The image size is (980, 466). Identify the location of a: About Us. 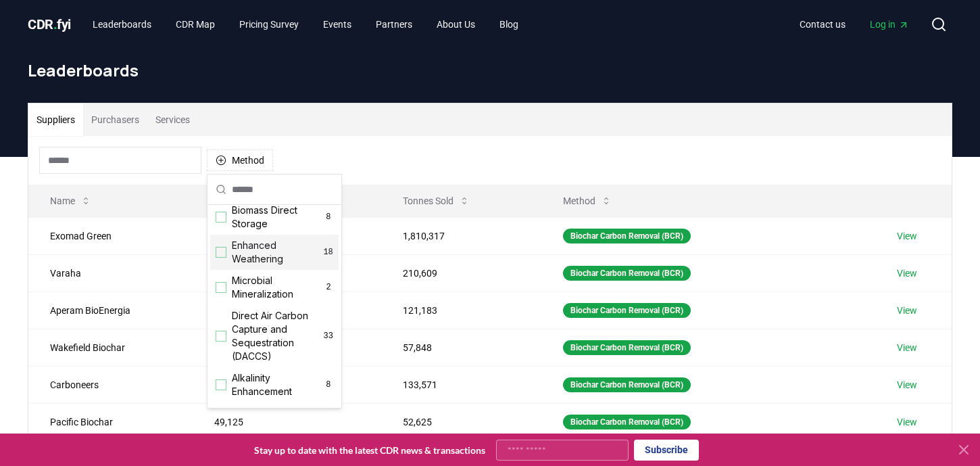
(455, 24).